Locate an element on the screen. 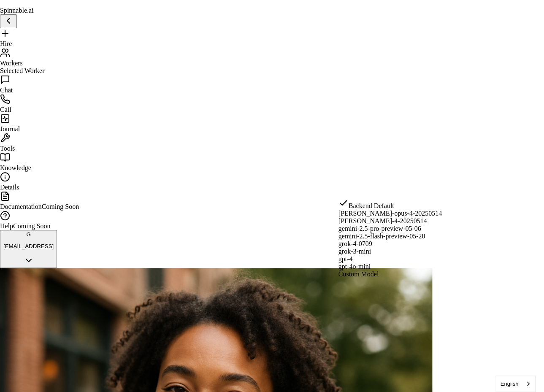 This screenshot has height=392, width=544. span: gpt-4 is located at coordinates (345, 259).